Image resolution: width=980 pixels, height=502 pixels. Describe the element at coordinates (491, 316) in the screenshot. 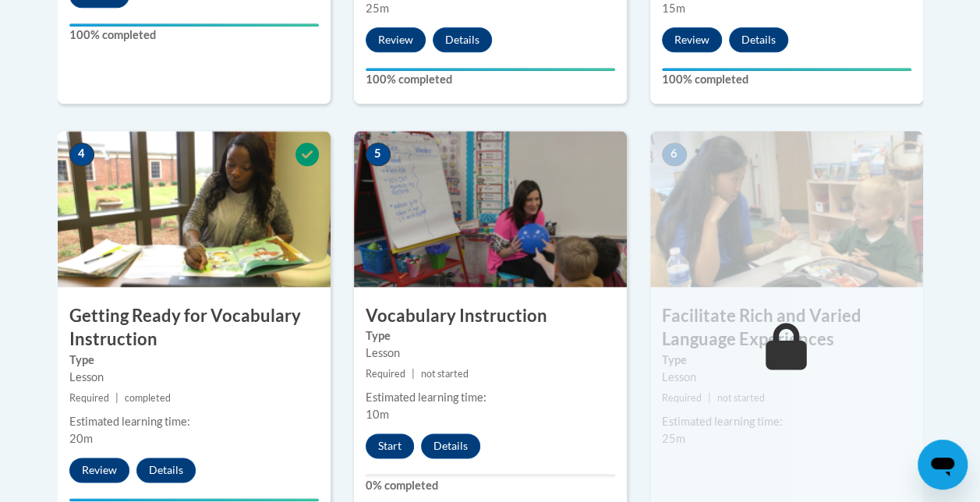

I see `h3: Vocabulary Instruction` at that location.